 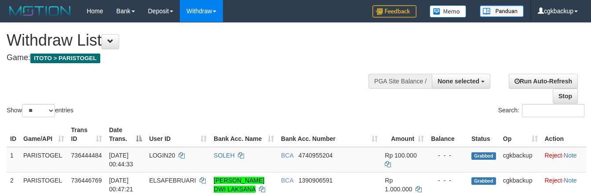 What do you see at coordinates (125, 135) in the screenshot?
I see `th: Date Trans.: activate to sort column descending` at bounding box center [125, 135].